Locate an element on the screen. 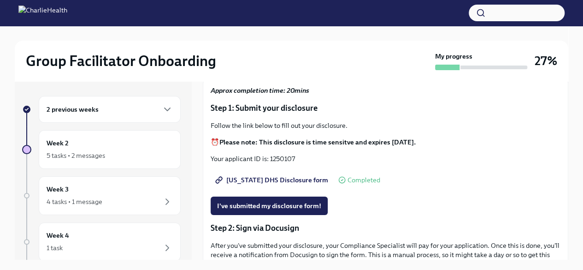 This screenshot has width=583, height=270. h2: Group Facilitator Onboarding is located at coordinates (121, 61).